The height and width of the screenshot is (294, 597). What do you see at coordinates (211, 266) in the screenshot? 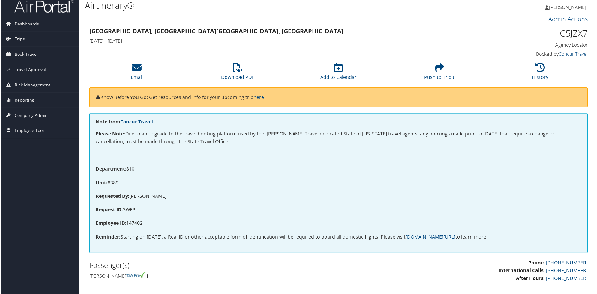
I see `h2: Passenger(s)` at bounding box center [211, 266].